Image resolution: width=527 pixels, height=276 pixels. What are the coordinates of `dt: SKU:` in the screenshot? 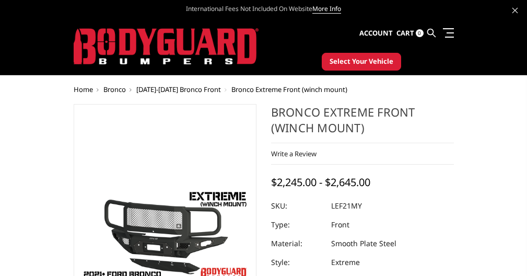 It's located at (297, 206).